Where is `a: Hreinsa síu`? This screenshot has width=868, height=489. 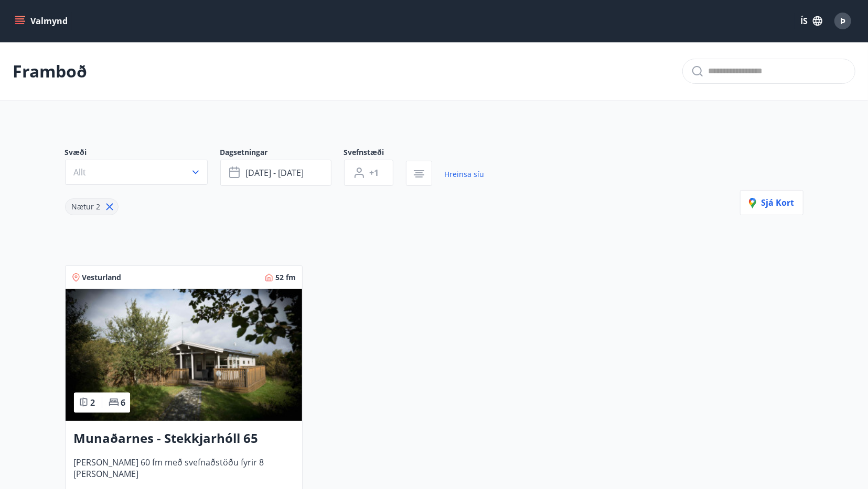
a: Hreinsa síu is located at coordinates (464, 175).